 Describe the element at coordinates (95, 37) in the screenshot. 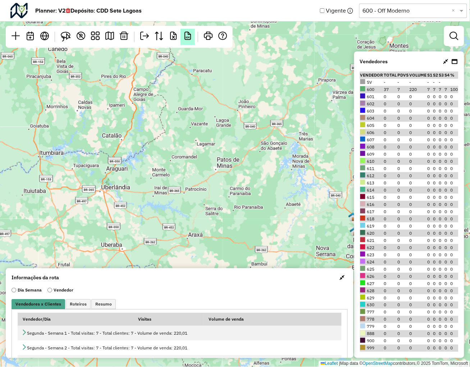

I see `a: Gabarito` at that location.